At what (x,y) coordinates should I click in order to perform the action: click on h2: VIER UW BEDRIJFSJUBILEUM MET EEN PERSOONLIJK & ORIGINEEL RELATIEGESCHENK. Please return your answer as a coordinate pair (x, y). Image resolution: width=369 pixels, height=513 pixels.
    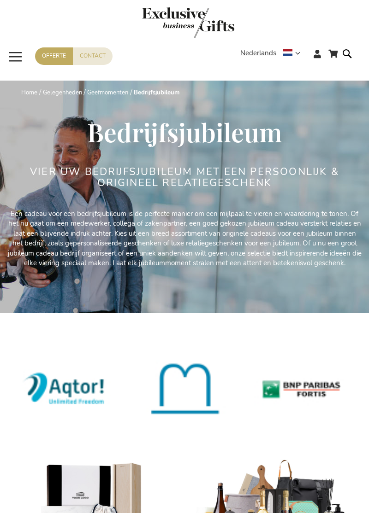
    Looking at the image, I should click on (184, 177).